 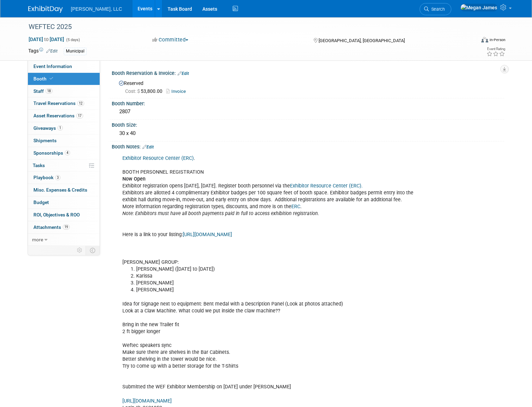 What do you see at coordinates (64, 227) in the screenshot?
I see `a: Attachments19` at bounding box center [64, 227].